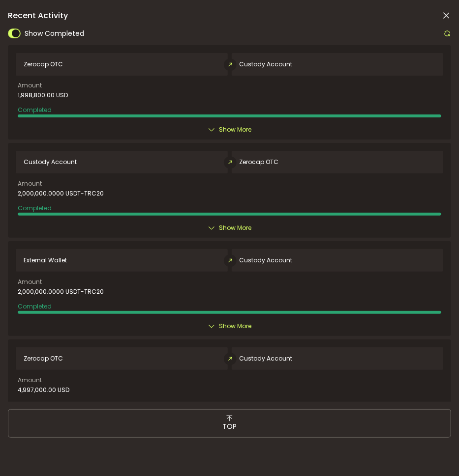 This screenshot has height=476, width=459. I want to click on span: Show Completed, so click(54, 33).